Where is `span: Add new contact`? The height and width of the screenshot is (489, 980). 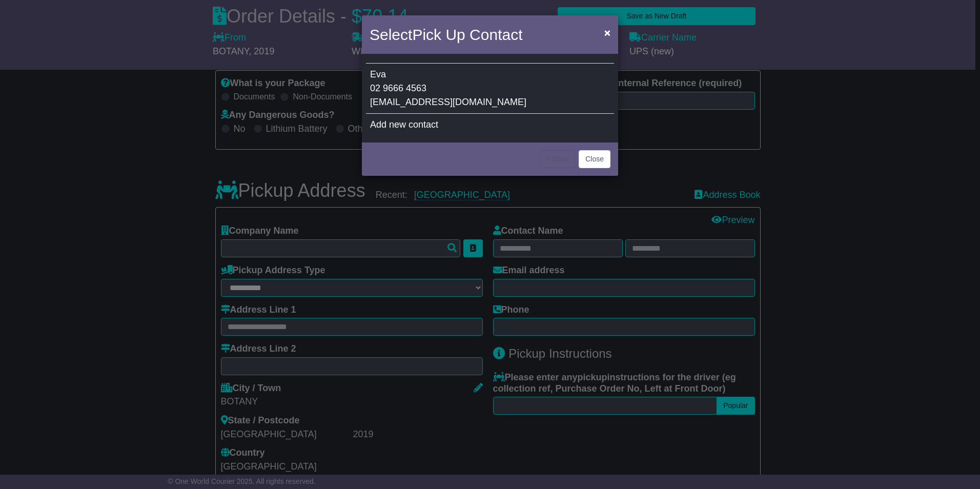
span: Add new contact is located at coordinates (404, 125).